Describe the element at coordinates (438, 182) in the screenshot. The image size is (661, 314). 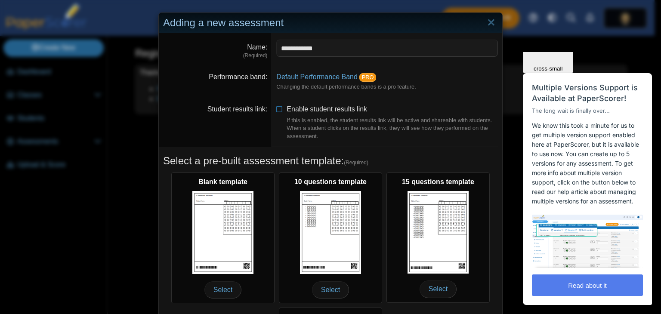
I see `b: 15 questions template` at that location.